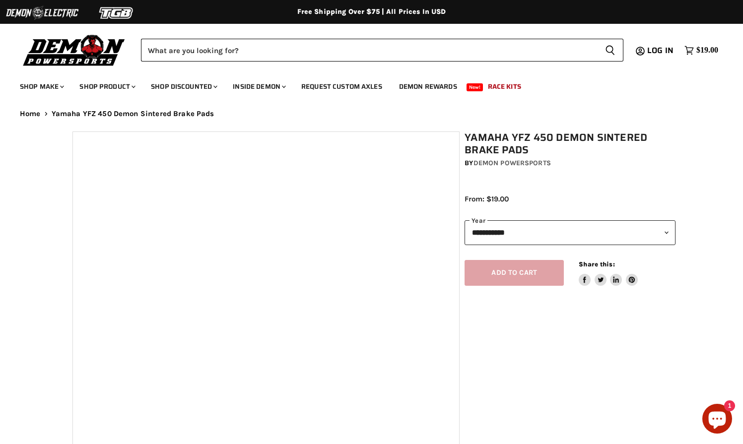 Image resolution: width=743 pixels, height=444 pixels. What do you see at coordinates (570, 232) in the screenshot?
I see `select: year` at bounding box center [570, 232].